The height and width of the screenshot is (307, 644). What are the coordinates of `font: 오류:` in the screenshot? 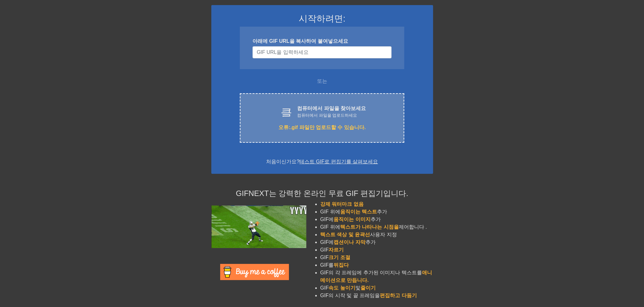 It's located at (284, 127).